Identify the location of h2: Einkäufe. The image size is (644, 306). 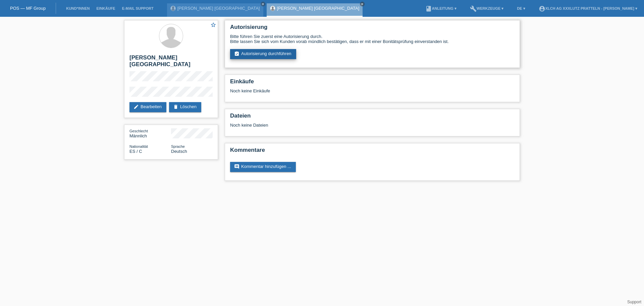
(373, 83).